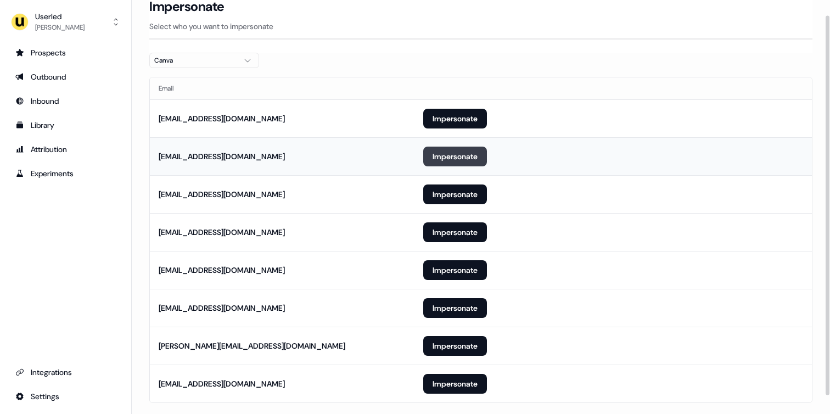 The height and width of the screenshot is (414, 830). I want to click on a: Go to experiments, so click(65, 174).